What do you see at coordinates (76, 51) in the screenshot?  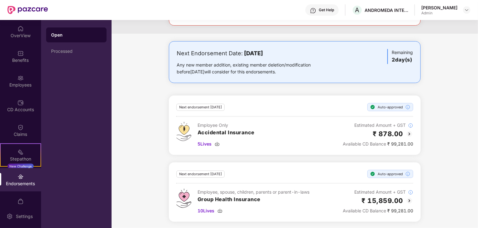 I see `div: Processed` at bounding box center [76, 51].